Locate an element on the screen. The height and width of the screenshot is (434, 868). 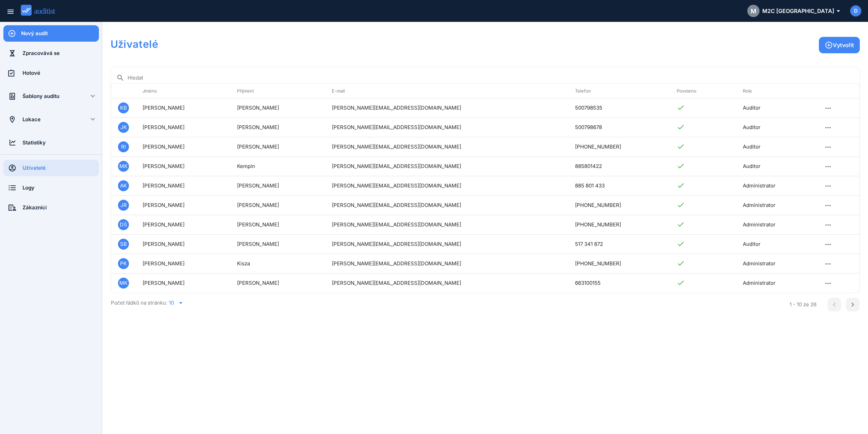
a: Zákazníci is located at coordinates (51, 208).